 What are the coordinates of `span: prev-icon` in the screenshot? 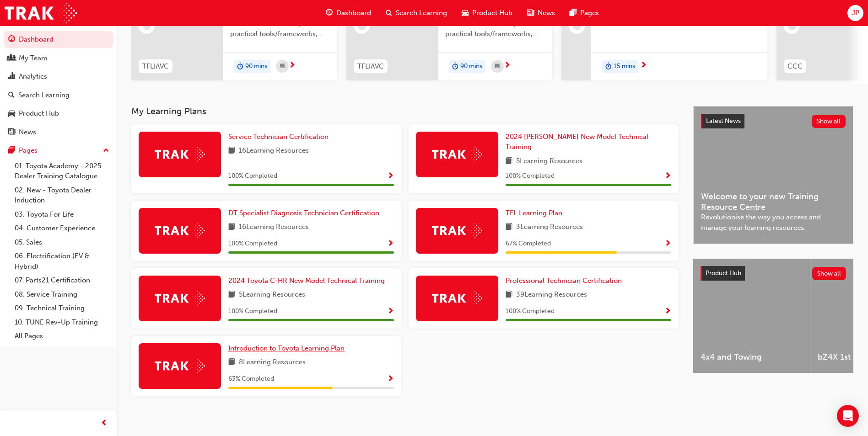 It's located at (104, 423).